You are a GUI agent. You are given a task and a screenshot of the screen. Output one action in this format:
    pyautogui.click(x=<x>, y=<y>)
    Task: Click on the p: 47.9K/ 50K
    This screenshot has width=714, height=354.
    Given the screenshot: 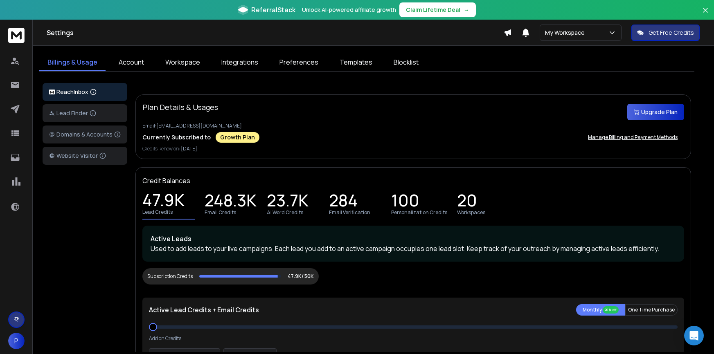 What is the action you would take?
    pyautogui.click(x=301, y=276)
    